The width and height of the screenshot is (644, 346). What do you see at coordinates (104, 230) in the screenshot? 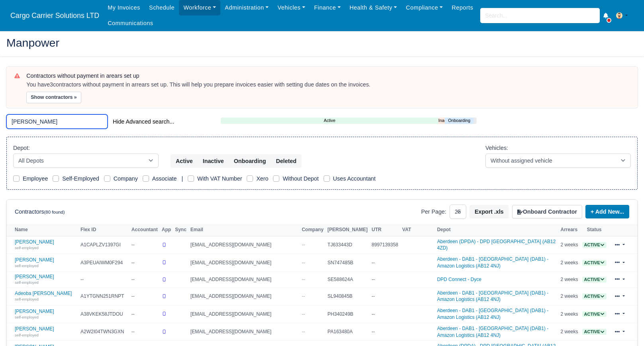
I see `th: Flex ID` at bounding box center [104, 230].